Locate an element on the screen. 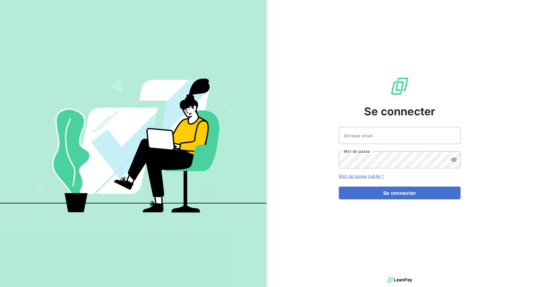 The width and height of the screenshot is (533, 287). img: Logo LeanPay is located at coordinates (399, 86).